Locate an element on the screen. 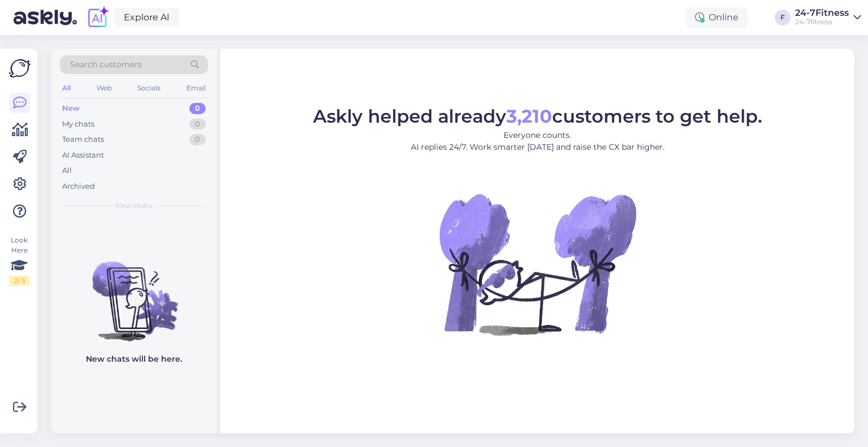  span: New chats is located at coordinates (134, 206).